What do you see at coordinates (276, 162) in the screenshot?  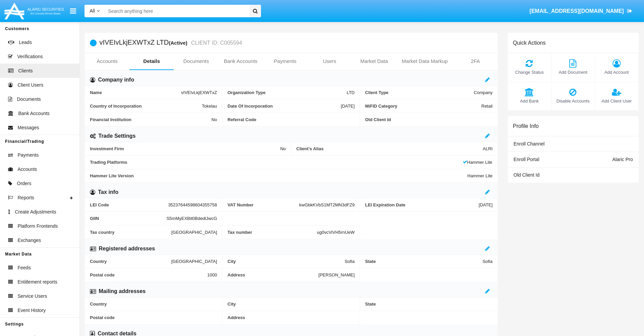 I see `span: Trading Platforms` at bounding box center [276, 162].